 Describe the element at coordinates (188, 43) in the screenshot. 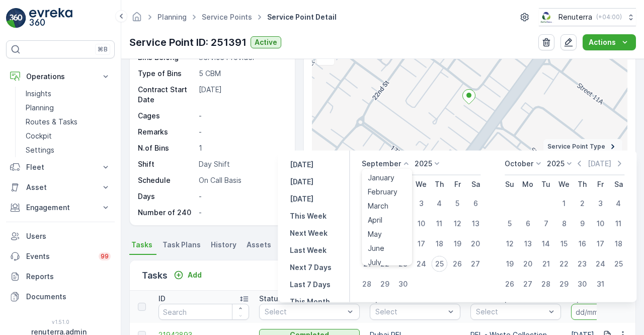

I see `p: Service Point ID: 251391` at that location.